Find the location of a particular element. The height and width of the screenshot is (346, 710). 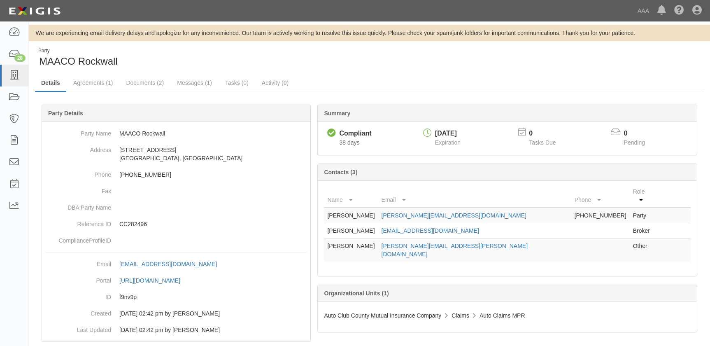

dt: DBA Party Name is located at coordinates (78, 205).